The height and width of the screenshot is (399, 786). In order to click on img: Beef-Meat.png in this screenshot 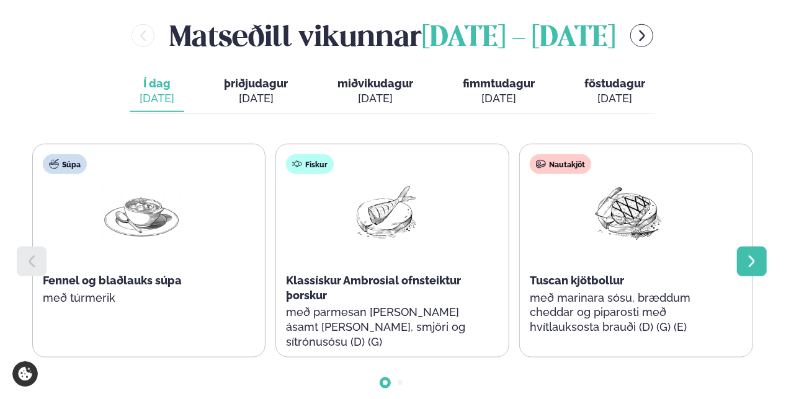, I will do `click(628, 213)`.